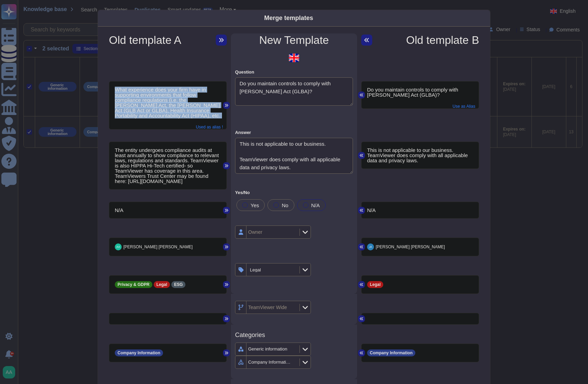  I want to click on img: en, so click(294, 57).